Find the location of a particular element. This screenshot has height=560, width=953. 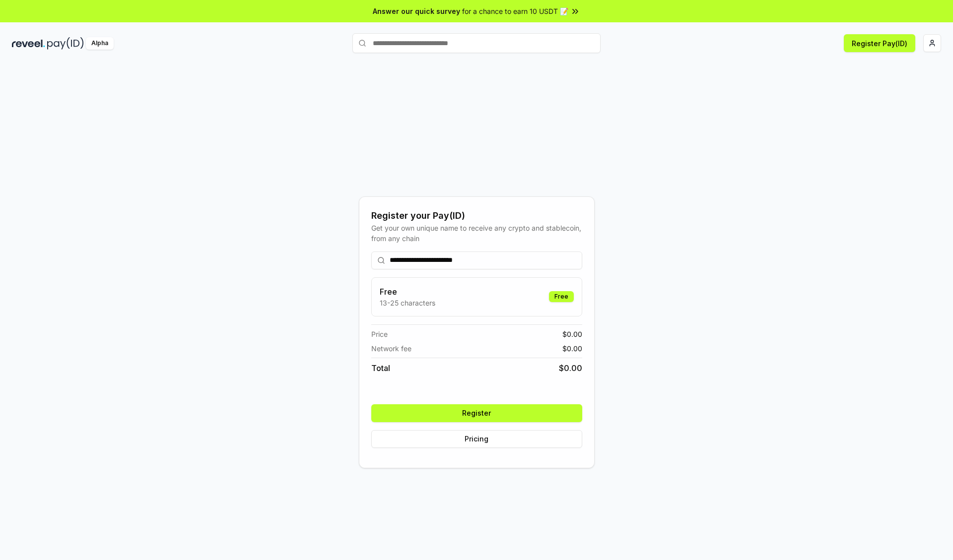

span: for a chance to earn 10 USDT 📝 is located at coordinates (516, 11).